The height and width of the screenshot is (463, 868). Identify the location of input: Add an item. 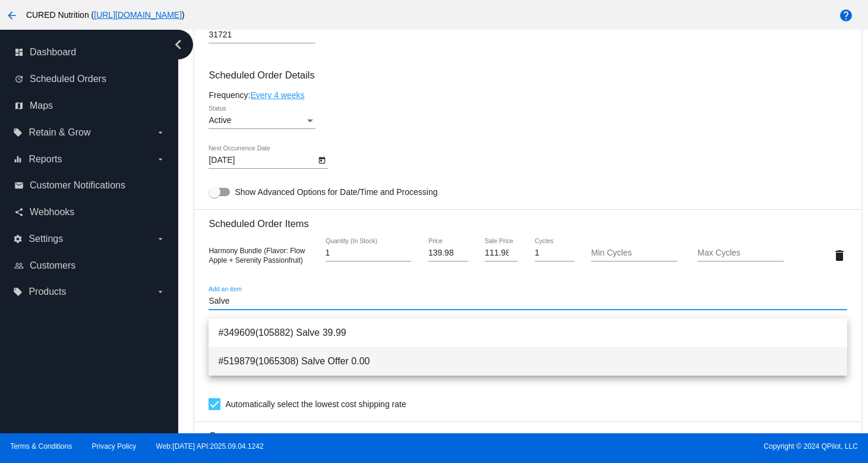
(528, 301).